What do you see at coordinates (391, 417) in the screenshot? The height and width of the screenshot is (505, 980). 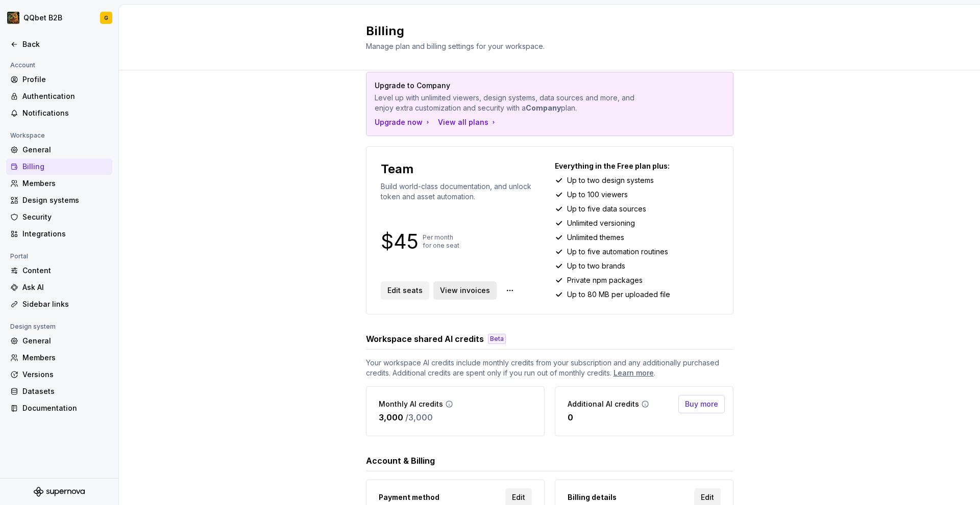 I see `p: 3,000` at bounding box center [391, 417].